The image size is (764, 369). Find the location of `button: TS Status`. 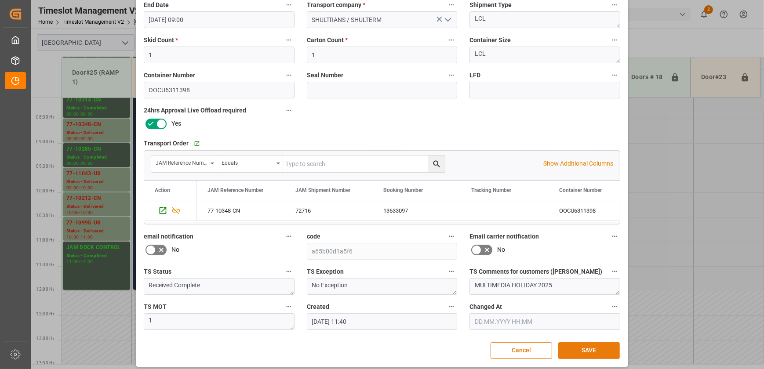

button: TS Status is located at coordinates (289, 272).